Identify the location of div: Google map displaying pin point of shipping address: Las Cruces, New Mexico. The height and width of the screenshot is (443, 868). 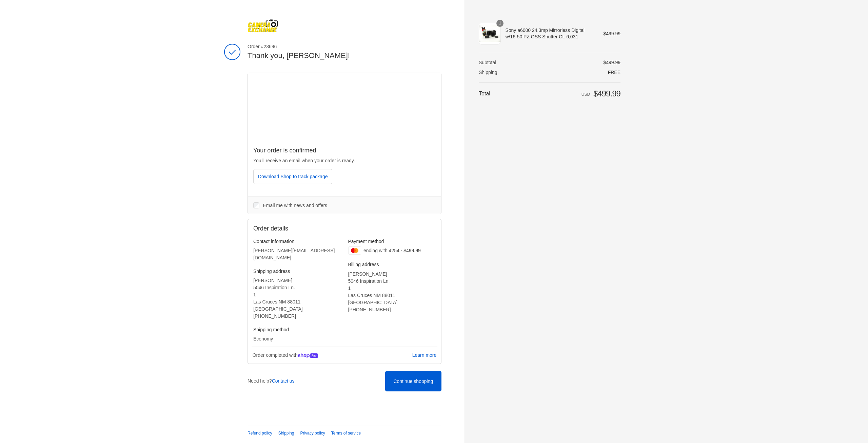
(345, 107).